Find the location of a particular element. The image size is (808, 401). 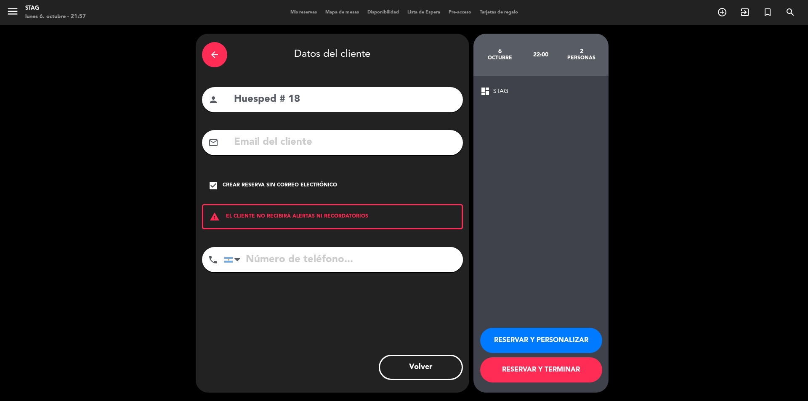

span: STAG is located at coordinates (501, 91).